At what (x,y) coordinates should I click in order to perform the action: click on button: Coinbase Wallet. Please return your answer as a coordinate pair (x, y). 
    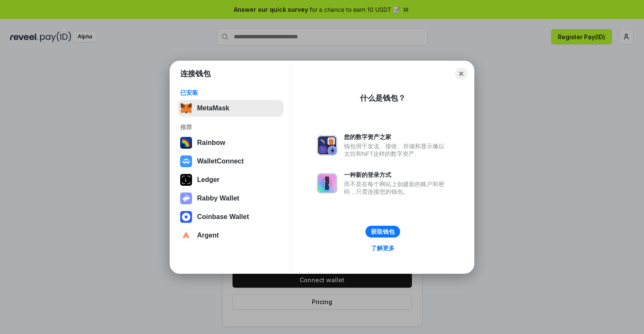
    Looking at the image, I should click on (230, 217).